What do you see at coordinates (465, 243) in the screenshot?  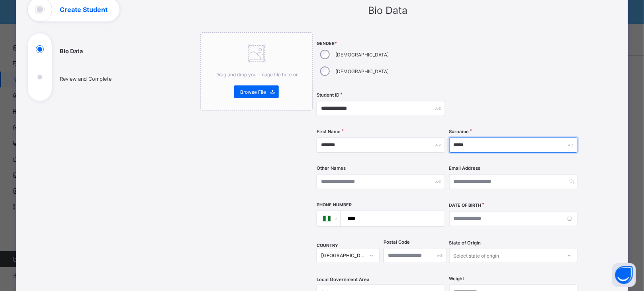 I see `span: State of Origin` at bounding box center [465, 243].